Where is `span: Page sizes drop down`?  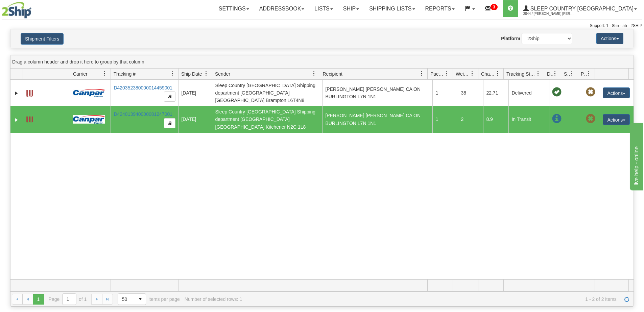 span: Page sizes drop down is located at coordinates (132, 299).